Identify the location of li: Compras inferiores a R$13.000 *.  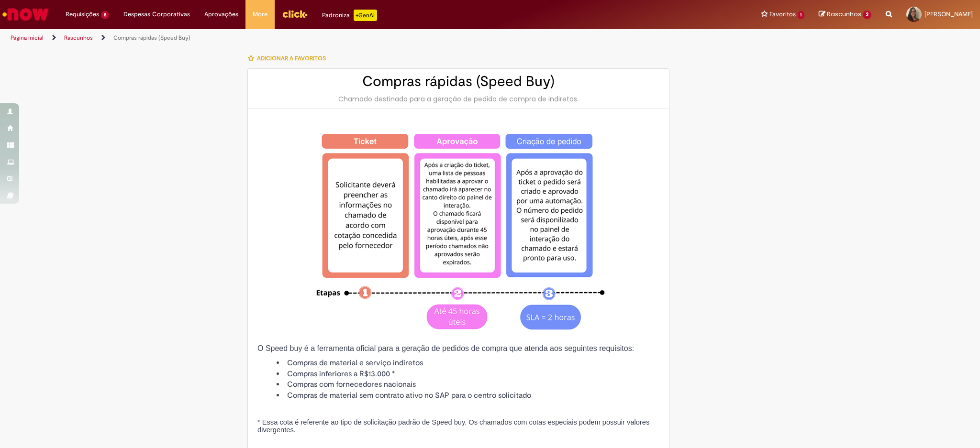
(468, 374).